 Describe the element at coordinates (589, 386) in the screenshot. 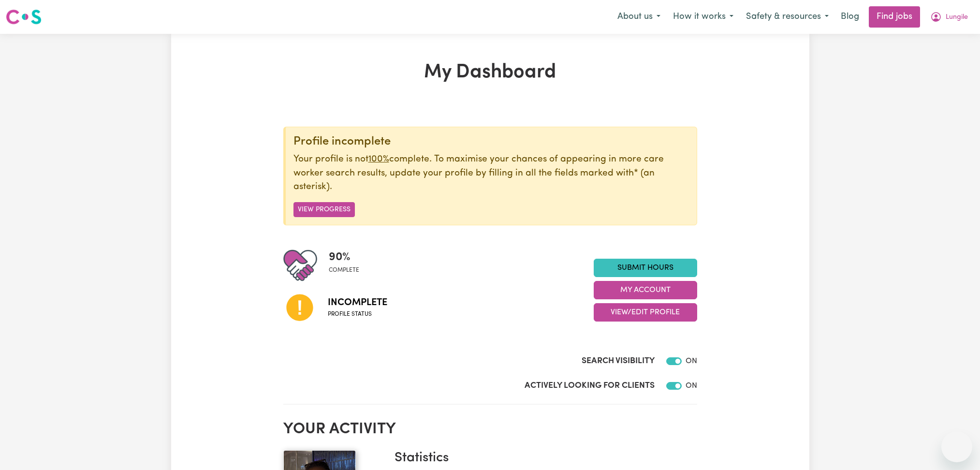

I see `label: Actively Looking for Clients` at that location.